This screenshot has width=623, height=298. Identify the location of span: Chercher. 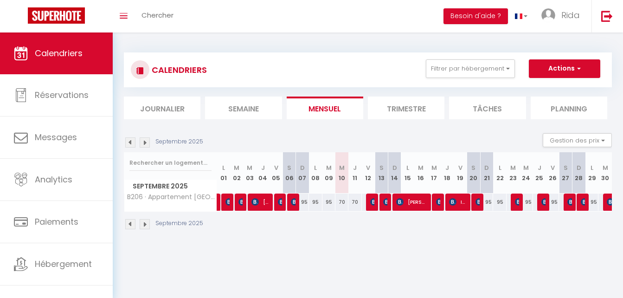
(157, 15).